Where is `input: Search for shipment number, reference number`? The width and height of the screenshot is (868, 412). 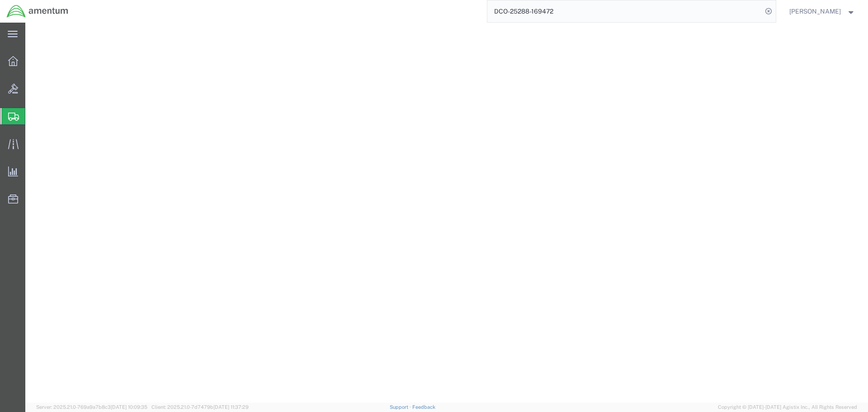
input: Search for shipment number, reference number is located at coordinates (625, 12).